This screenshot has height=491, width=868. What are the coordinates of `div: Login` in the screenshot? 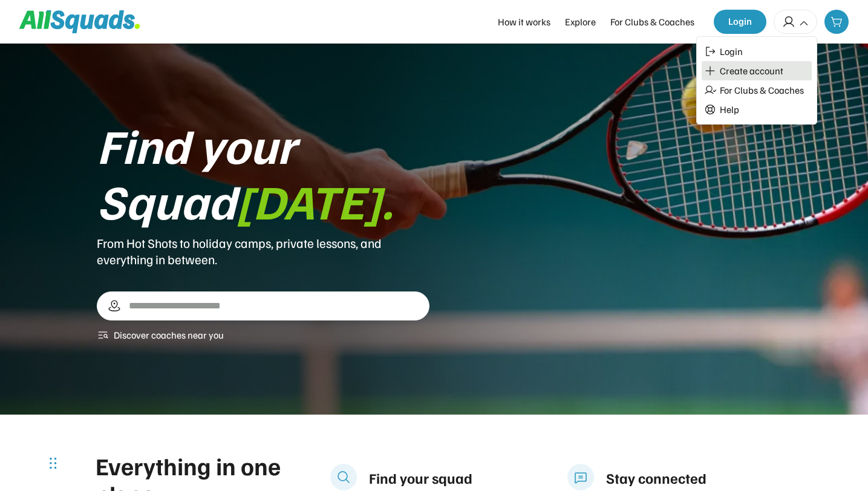 It's located at (731, 51).